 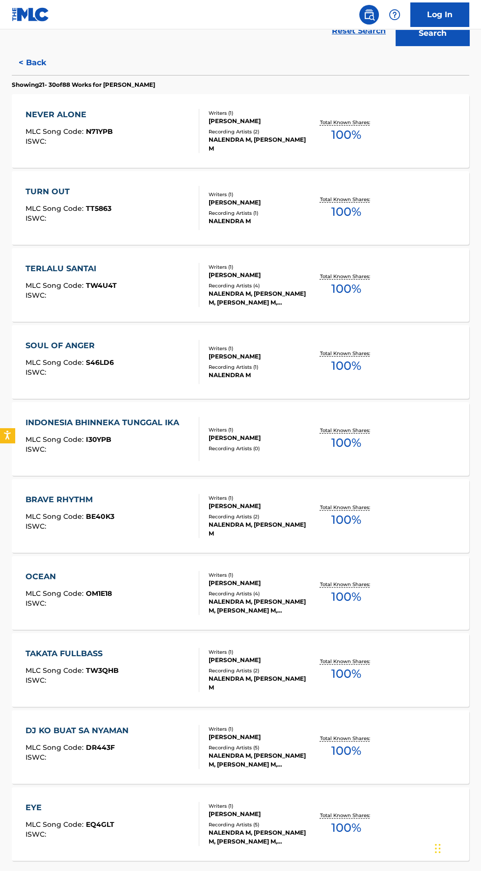 What do you see at coordinates (394, 15) in the screenshot?
I see `img: help` at bounding box center [394, 15].